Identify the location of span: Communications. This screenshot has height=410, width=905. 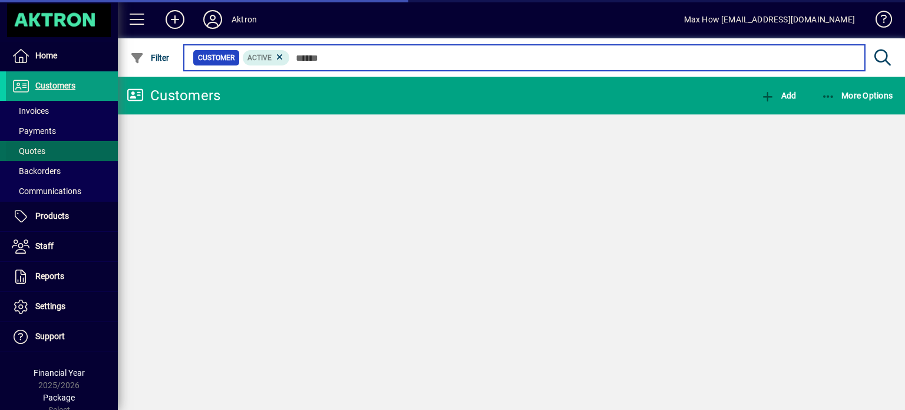
(47, 191).